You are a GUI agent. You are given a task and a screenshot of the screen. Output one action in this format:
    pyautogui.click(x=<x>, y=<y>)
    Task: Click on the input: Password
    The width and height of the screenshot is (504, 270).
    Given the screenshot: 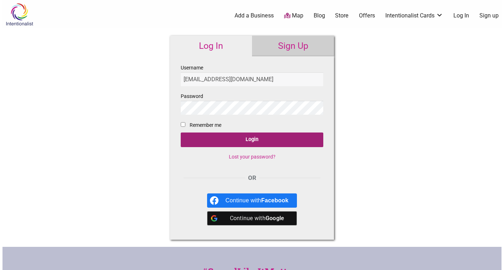 What is the action you would take?
    pyautogui.click(x=252, y=108)
    